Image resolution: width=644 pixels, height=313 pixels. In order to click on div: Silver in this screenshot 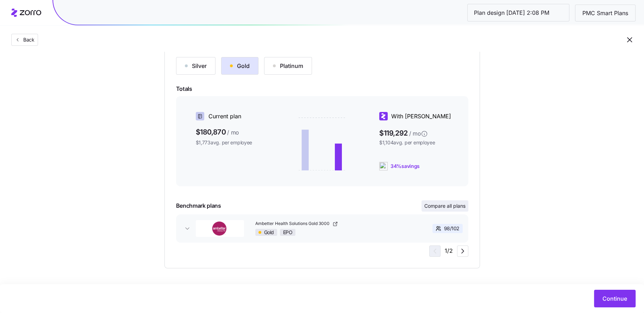, I will do `click(196, 66)`.